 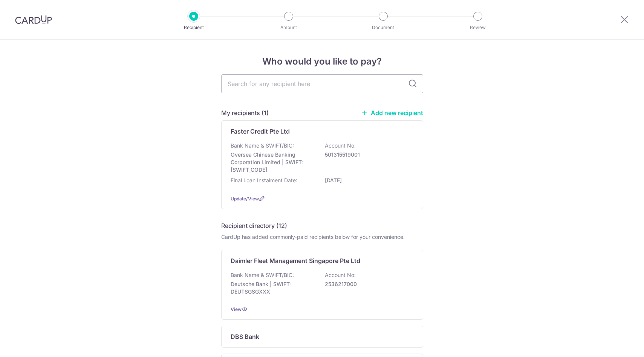 I want to click on span: Update/View, so click(x=245, y=198).